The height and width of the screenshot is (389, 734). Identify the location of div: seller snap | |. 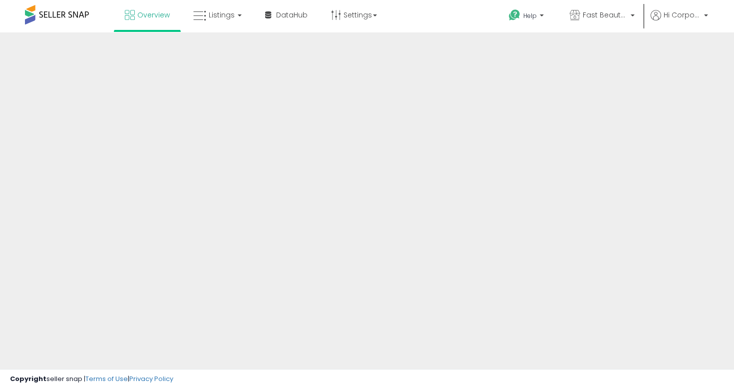
(91, 379).